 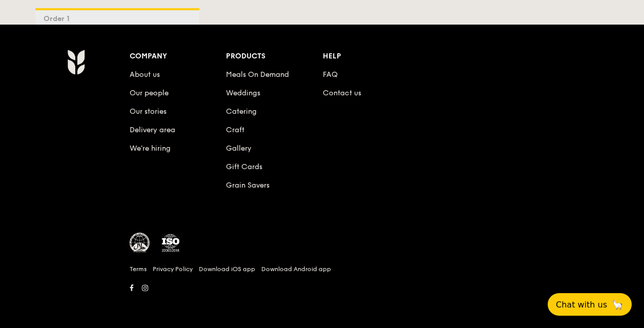 What do you see at coordinates (243, 93) in the screenshot?
I see `a: Weddings` at bounding box center [243, 93].